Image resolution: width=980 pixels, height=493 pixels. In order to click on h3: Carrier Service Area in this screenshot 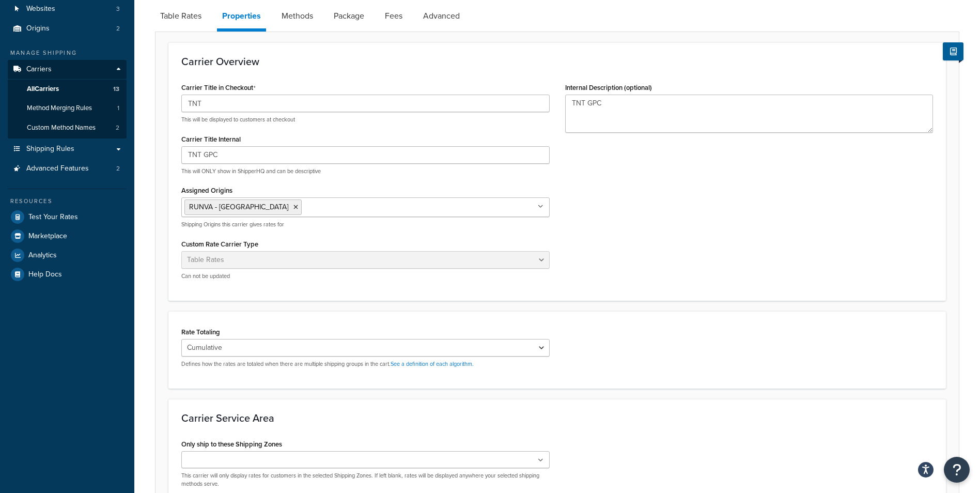, I will do `click(557, 419)`.